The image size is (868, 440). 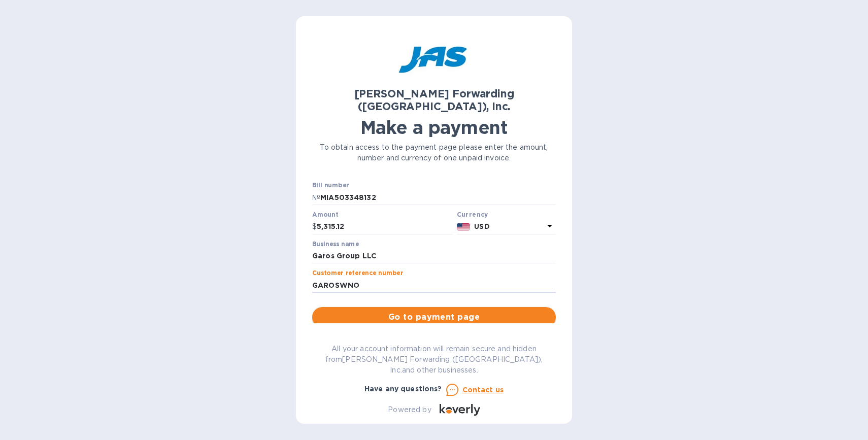 I want to click on label: Amount, so click(x=325, y=215).